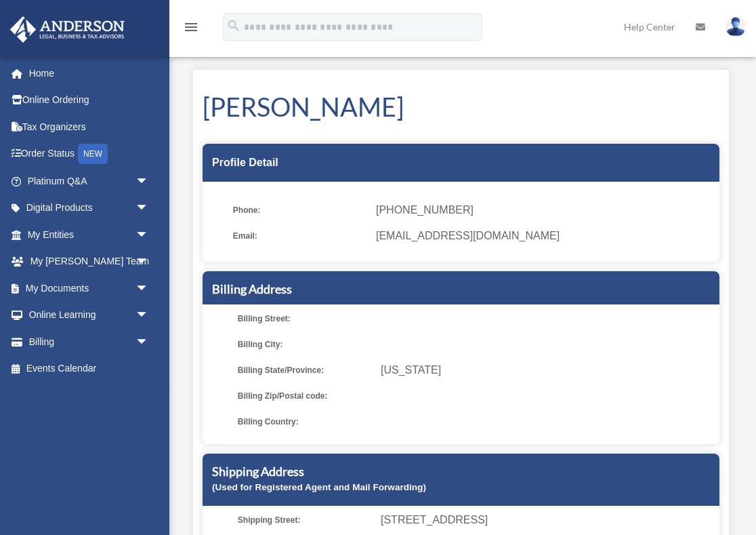 The height and width of the screenshot is (535, 756). I want to click on span: Billing Zip/Postal code:, so click(304, 396).